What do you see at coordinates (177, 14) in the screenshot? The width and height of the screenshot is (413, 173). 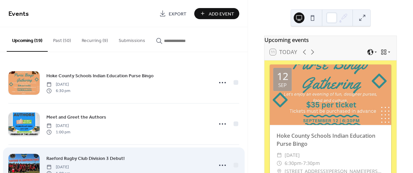 I see `span: Export` at bounding box center [177, 14].